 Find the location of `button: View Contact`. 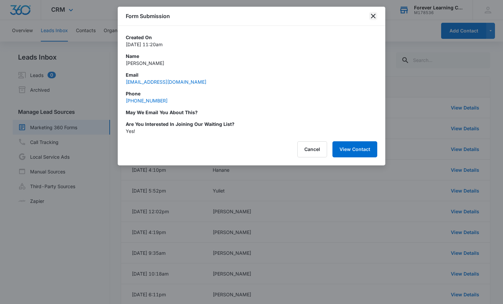

button: View Contact is located at coordinates (355, 149).